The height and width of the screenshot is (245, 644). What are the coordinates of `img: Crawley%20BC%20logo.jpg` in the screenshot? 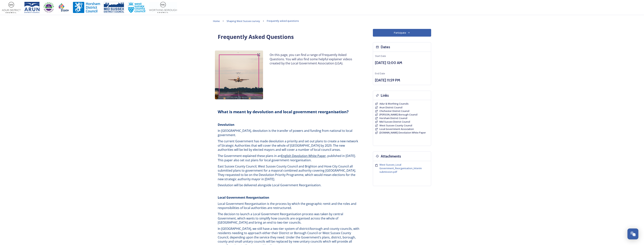 It's located at (64, 7).